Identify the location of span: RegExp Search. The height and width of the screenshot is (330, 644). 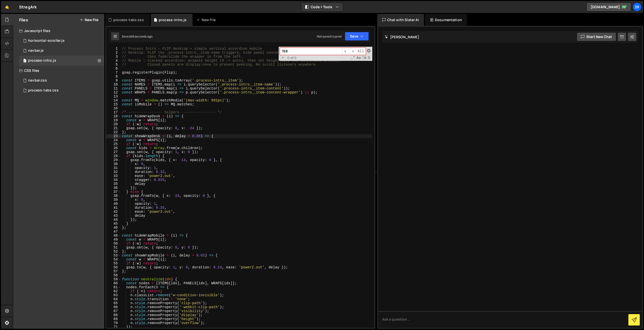
(353, 58).